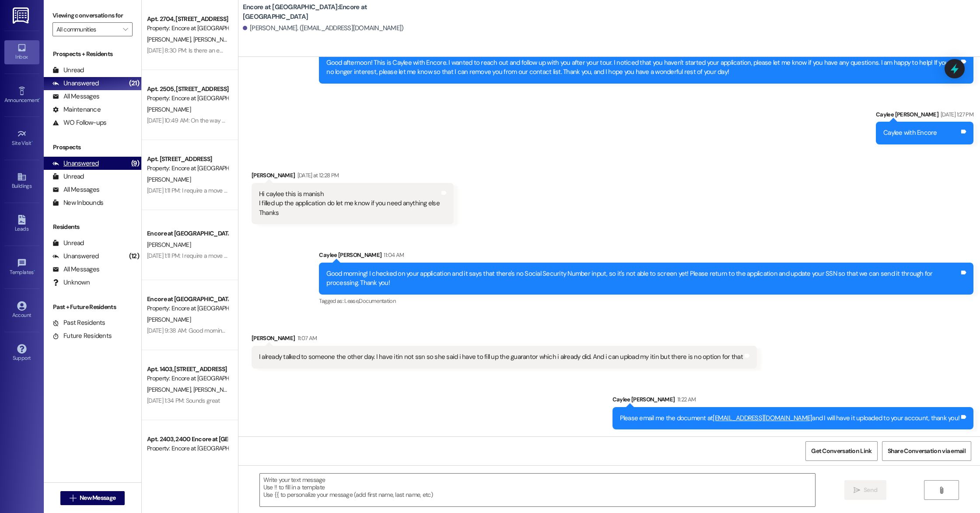 Image resolution: width=980 pixels, height=513 pixels. Describe the element at coordinates (22, 311) in the screenshot. I see `a: Account` at that location.